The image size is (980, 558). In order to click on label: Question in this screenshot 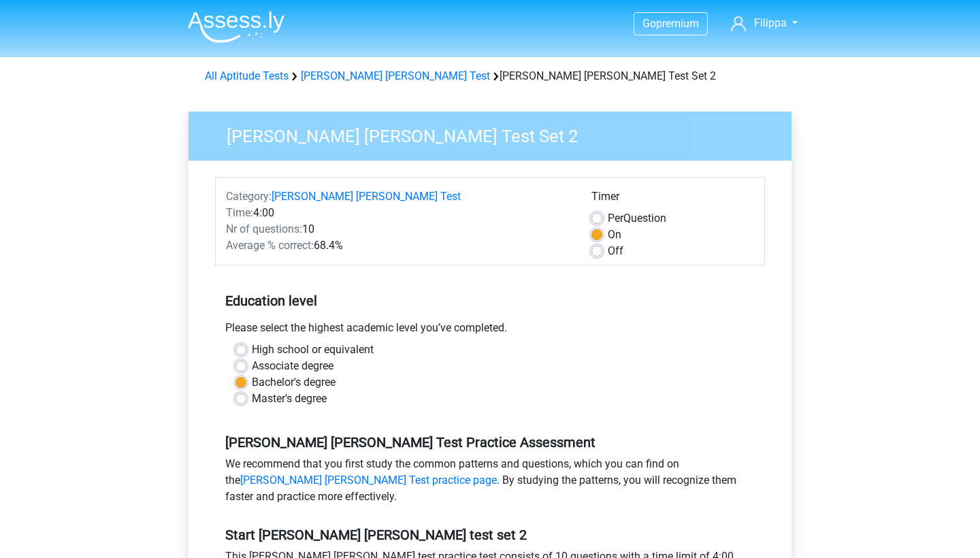, I will do `click(637, 218)`.